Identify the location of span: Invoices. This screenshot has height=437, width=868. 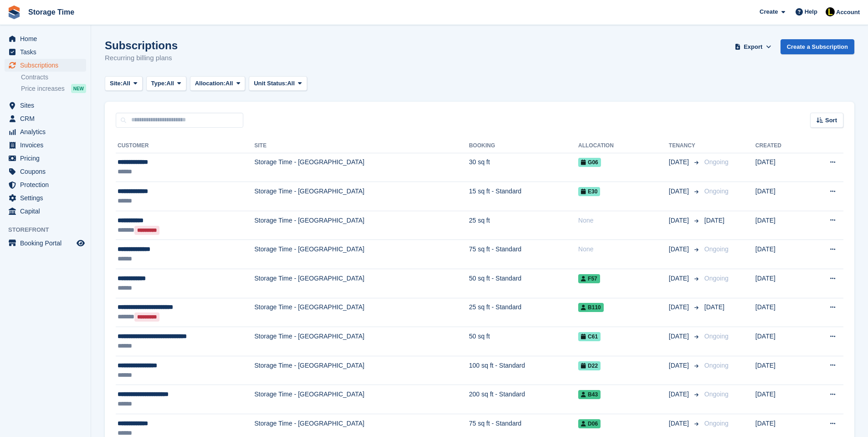
(48, 145).